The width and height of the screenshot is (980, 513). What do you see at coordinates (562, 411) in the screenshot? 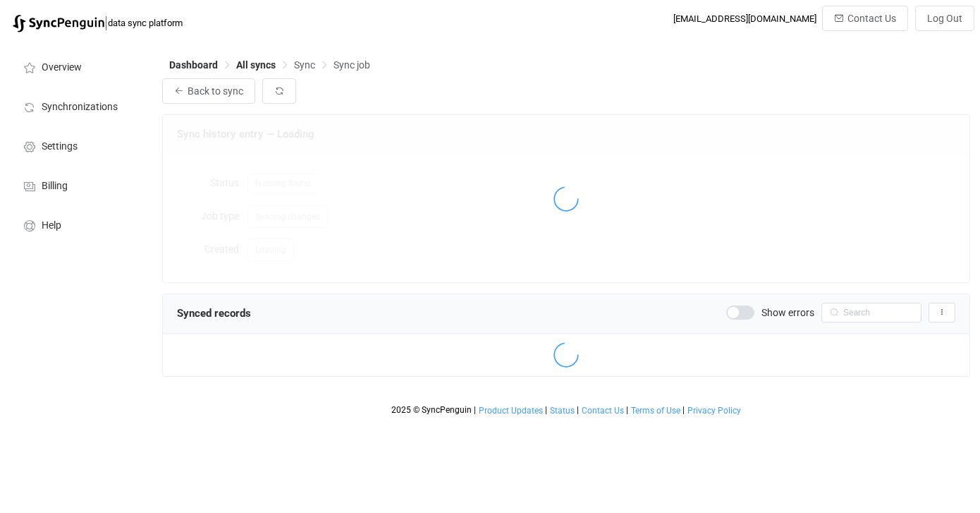
I see `span: Status` at bounding box center [562, 411].